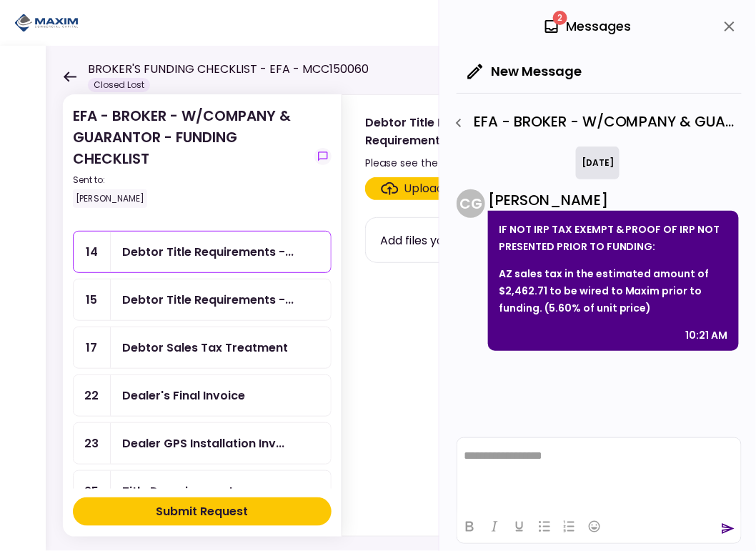 This screenshot has width=756, height=551. I want to click on div: Debtor Title Requirements - Proof of IRP or Exemption, so click(208, 300).